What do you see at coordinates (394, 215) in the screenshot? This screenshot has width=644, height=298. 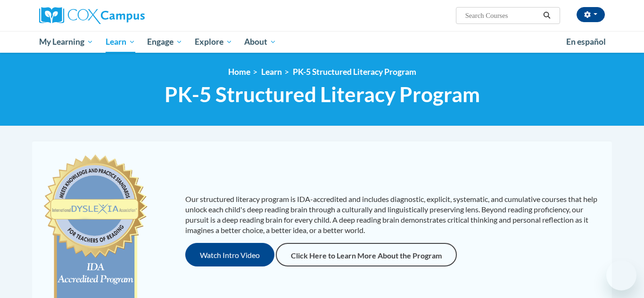 I see `p: Our structured literacy program is IDA-accredited and includes diagnostic, explicit, systematic, ...` at bounding box center [394, 215].